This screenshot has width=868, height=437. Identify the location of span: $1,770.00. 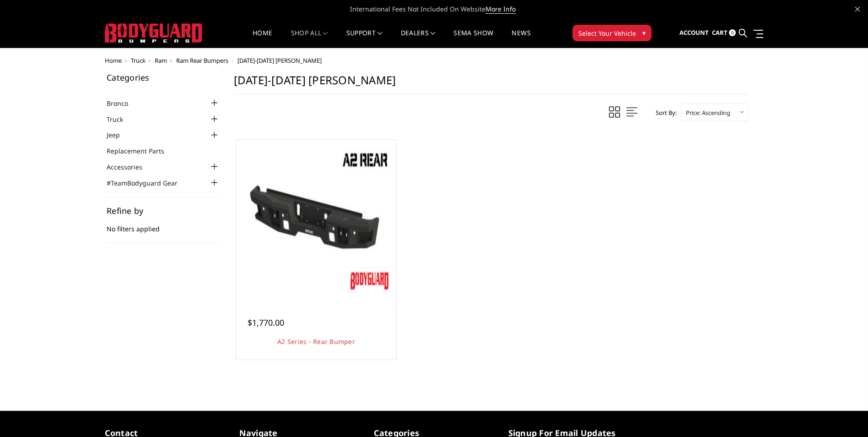
(266, 323).